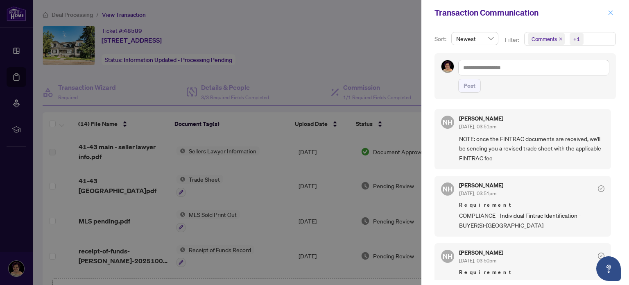 The height and width of the screenshot is (285, 629). I want to click on p: Filter:, so click(513, 40).